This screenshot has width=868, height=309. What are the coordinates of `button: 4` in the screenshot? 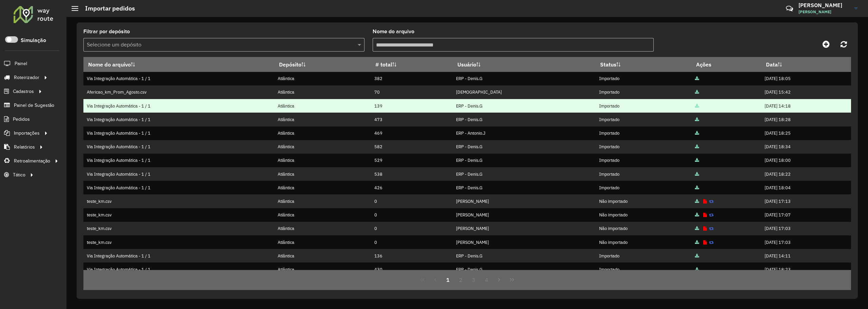 It's located at (487, 280).